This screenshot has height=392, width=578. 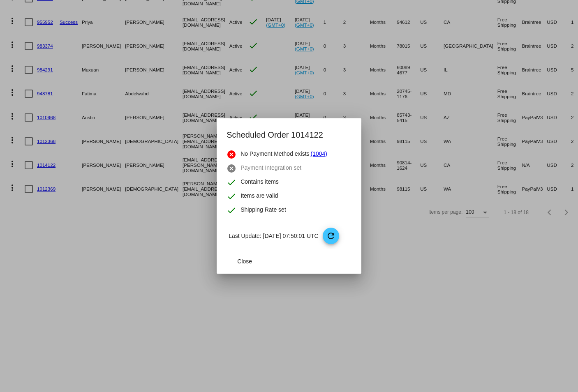 I want to click on span: No Payment Method exists, so click(x=274, y=155).